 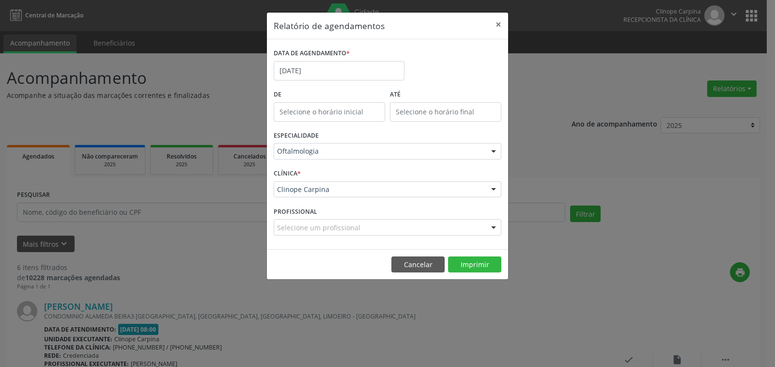 I want to click on span: Clinope Carpina, so click(x=379, y=189).